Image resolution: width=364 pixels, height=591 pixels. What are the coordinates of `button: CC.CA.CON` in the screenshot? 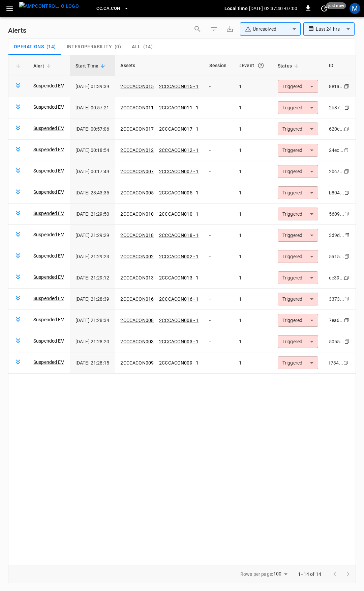 It's located at (112, 8).